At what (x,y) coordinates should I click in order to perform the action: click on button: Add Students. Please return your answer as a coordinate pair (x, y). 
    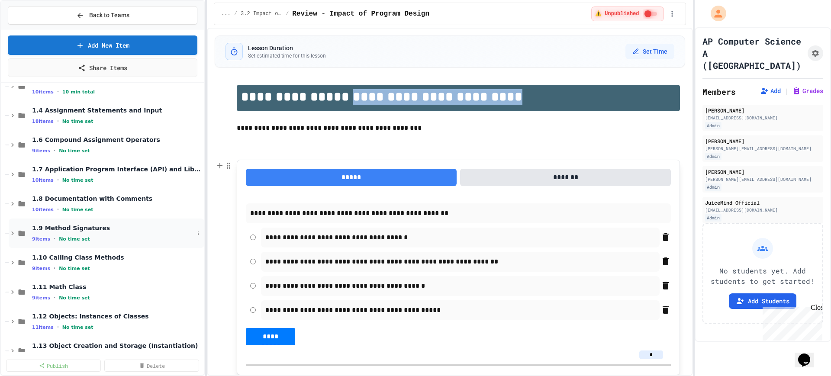
    Looking at the image, I should click on (763, 301).